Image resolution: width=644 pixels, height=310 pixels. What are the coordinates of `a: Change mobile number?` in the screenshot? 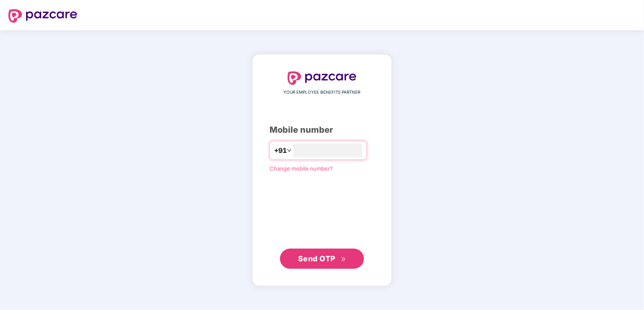 It's located at (301, 168).